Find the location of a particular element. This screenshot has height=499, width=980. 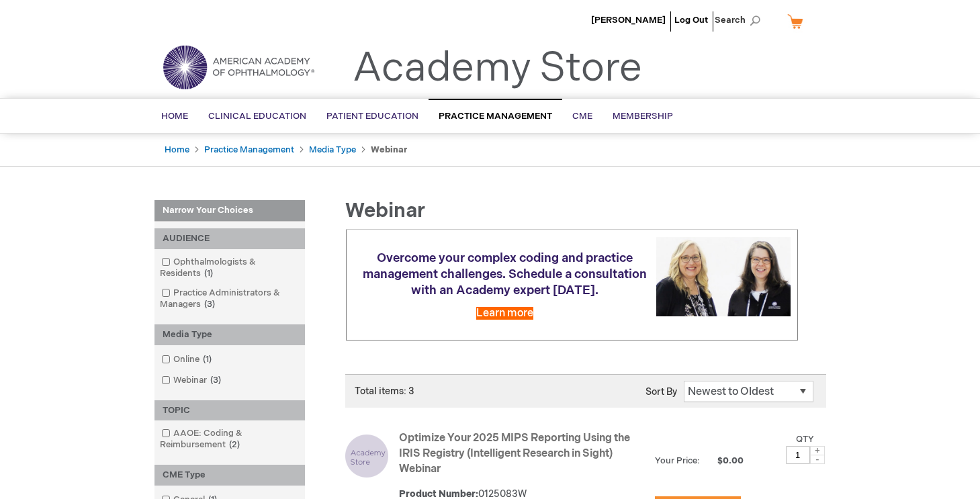

a: Learn more is located at coordinates (504, 313).